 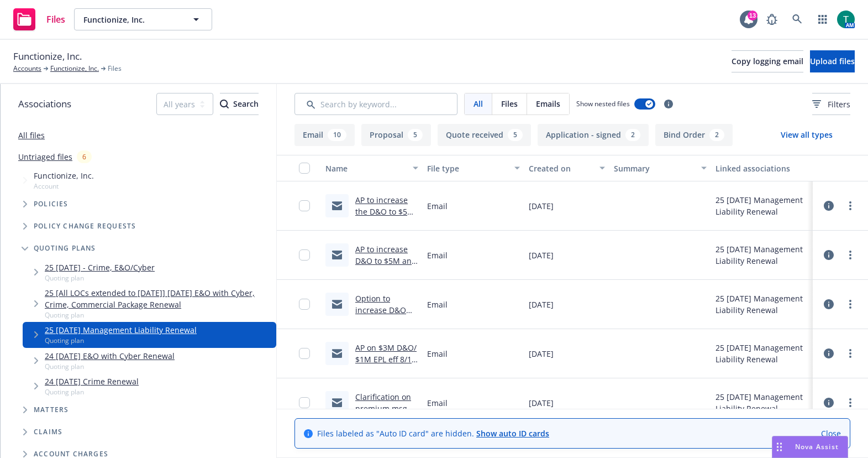 What do you see at coordinates (224, 104) in the screenshot?
I see `svg: Search` at bounding box center [224, 104].